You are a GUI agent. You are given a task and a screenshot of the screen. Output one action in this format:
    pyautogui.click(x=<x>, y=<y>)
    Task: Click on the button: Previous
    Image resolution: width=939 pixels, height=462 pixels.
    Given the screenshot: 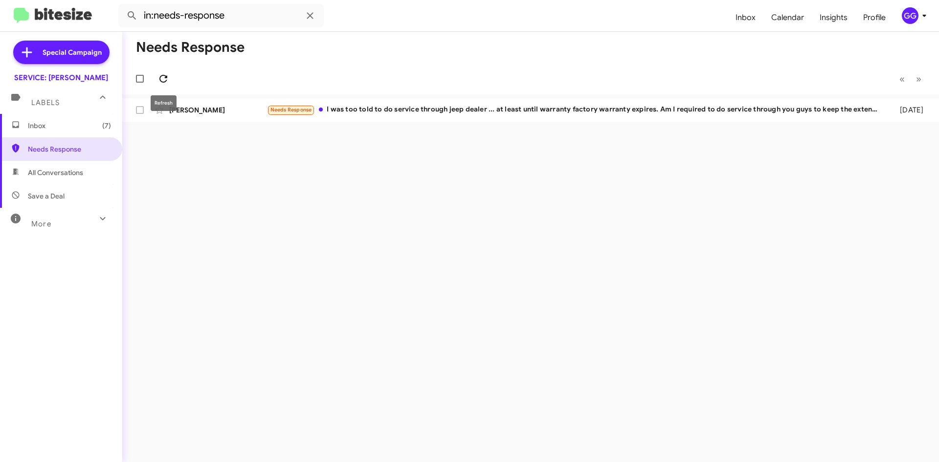 What is the action you would take?
    pyautogui.click(x=902, y=79)
    